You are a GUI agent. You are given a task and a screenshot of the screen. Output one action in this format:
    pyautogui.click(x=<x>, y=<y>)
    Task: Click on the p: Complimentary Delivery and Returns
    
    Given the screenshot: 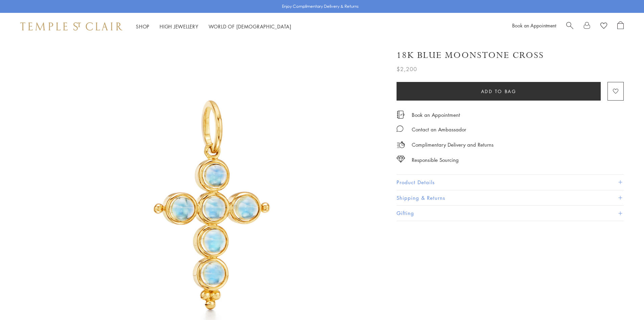 What is the action you would take?
    pyautogui.click(x=453, y=145)
    